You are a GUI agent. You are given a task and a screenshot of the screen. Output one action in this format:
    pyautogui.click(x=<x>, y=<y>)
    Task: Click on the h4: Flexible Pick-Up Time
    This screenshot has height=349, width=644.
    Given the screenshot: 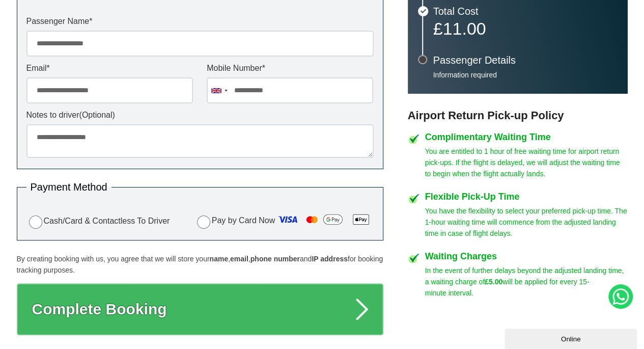 What is the action you would take?
    pyautogui.click(x=526, y=197)
    